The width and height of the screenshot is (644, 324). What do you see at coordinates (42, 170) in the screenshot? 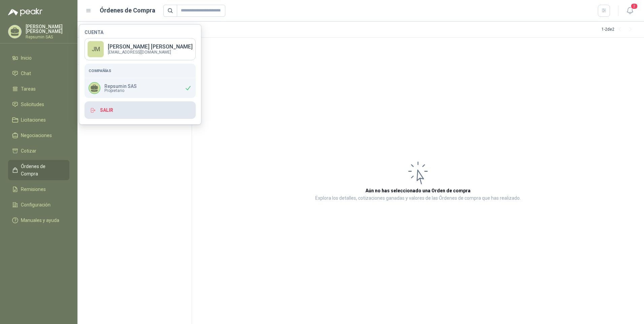
I see `span: Órdenes de Compra` at bounding box center [42, 170].